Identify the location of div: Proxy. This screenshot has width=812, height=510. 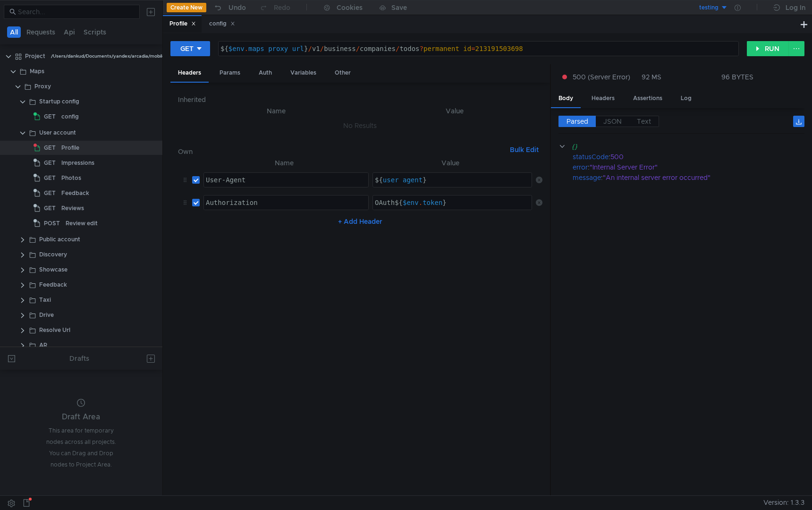
(42, 86).